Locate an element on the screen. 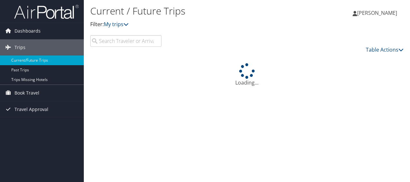  div: Loading... is located at coordinates (247, 75).